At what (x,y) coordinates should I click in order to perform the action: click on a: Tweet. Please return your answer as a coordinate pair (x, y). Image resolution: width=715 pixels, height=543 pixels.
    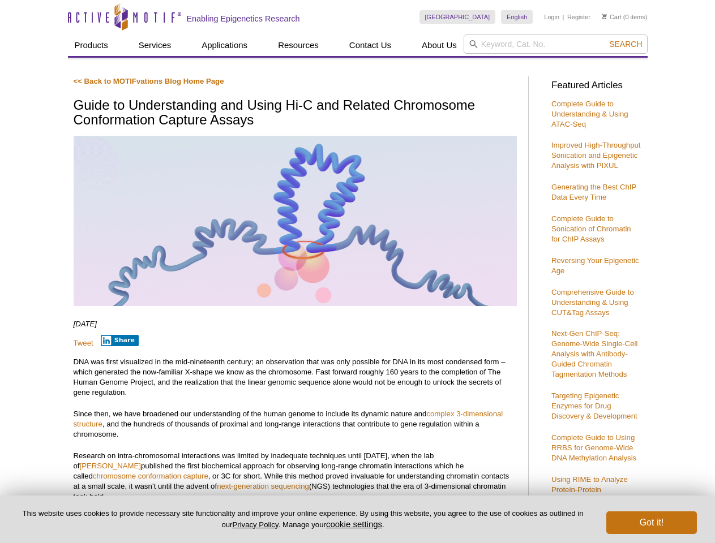
    Looking at the image, I should click on (83, 343).